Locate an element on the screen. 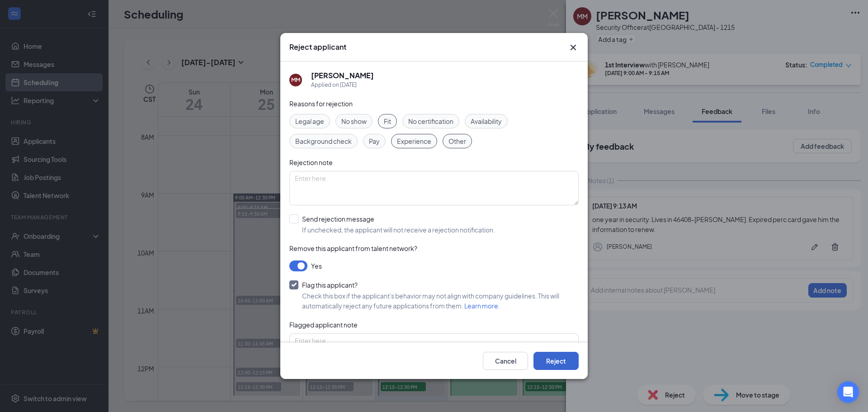  span: No show is located at coordinates (354, 122).